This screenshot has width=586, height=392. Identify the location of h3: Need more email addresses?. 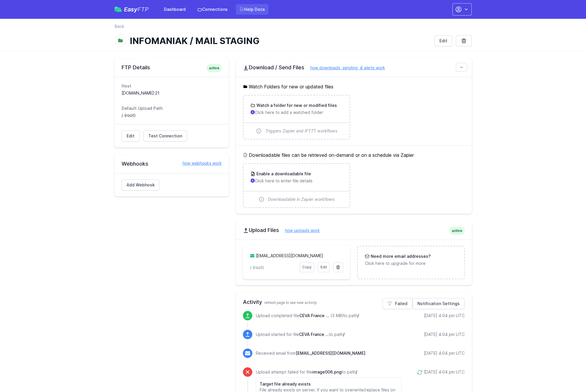
(400, 256).